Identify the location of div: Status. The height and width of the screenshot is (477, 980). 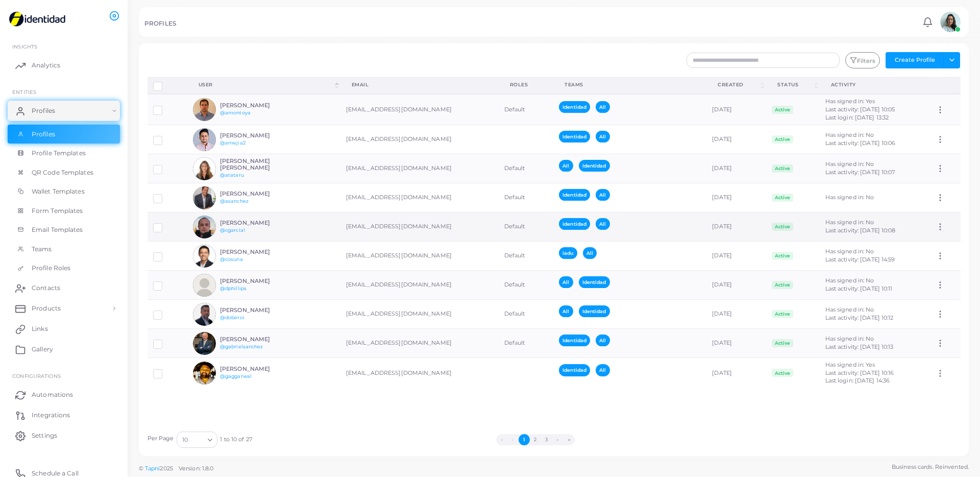
(795, 85).